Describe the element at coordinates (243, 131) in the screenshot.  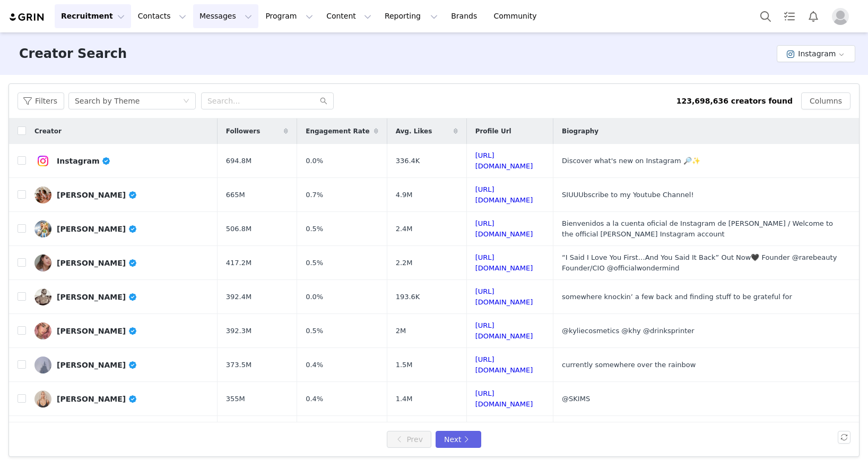
I see `span: Followers` at that location.